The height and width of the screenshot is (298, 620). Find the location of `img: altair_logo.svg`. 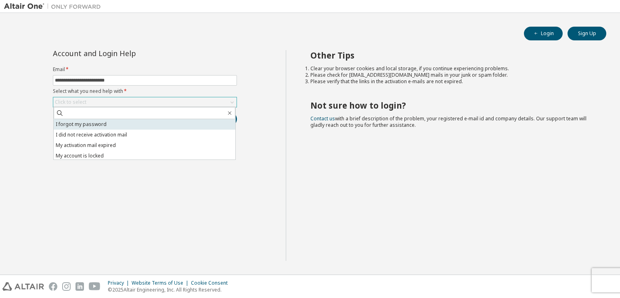

img: altair_logo.svg is located at coordinates (23, 286).